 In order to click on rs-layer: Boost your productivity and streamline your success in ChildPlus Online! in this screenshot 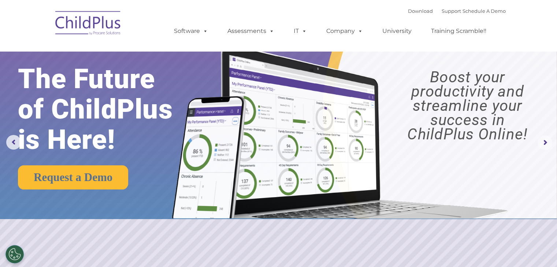, I will do `click(467, 105)`.